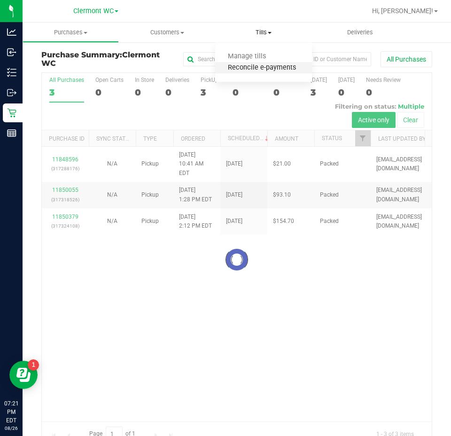 This screenshot has height=436, width=451. I want to click on input: Search Purchase ID, Original ID, State Registry ID or Customer Name..., so click(277, 59).